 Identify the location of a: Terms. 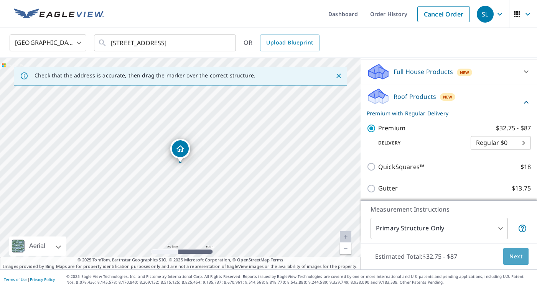
(277, 260).